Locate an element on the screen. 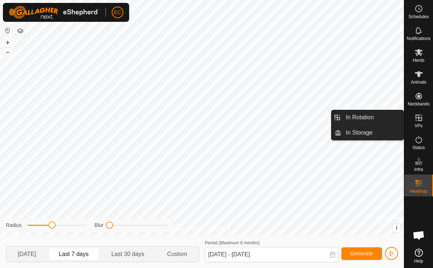  span: In Storage is located at coordinates (359, 133).